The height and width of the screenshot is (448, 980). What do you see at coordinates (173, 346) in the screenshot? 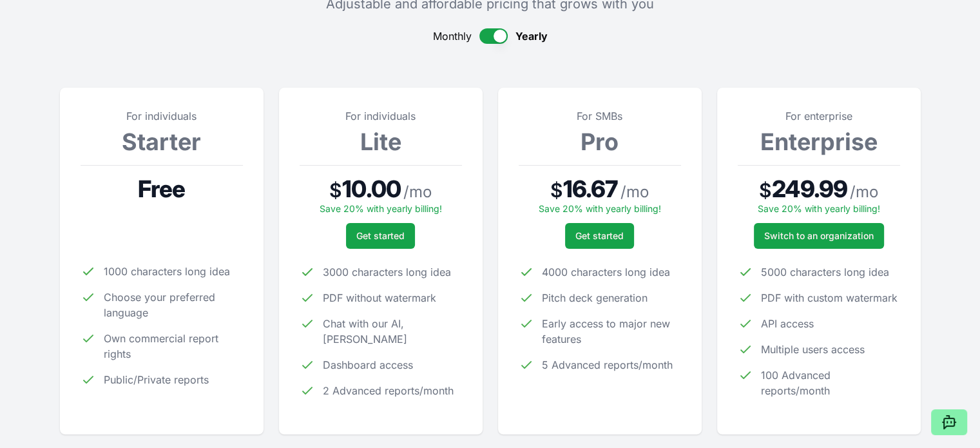
I see `span: Own commercial report rights` at bounding box center [173, 346].